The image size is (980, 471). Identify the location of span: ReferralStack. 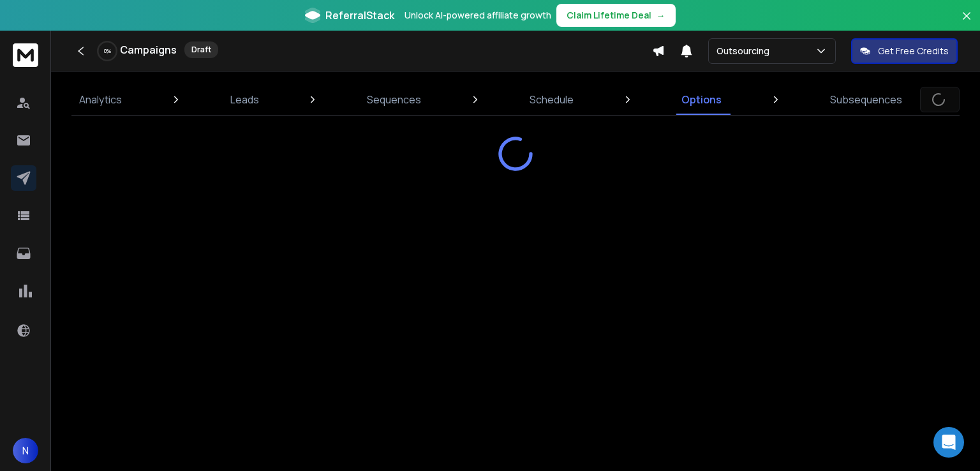
(360, 15).